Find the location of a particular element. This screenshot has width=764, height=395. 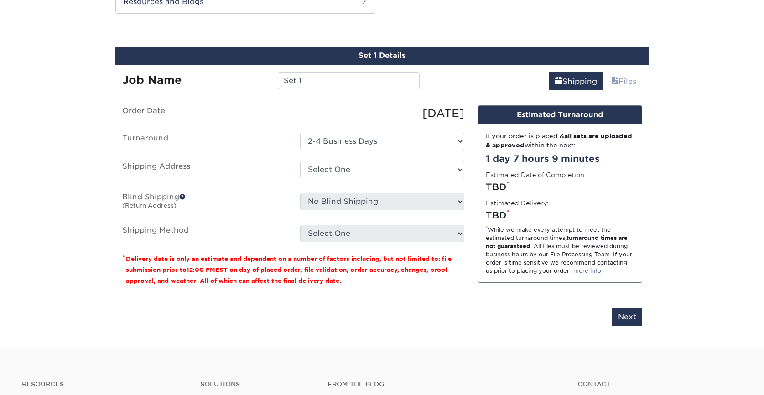

a: more info is located at coordinates (587, 270).